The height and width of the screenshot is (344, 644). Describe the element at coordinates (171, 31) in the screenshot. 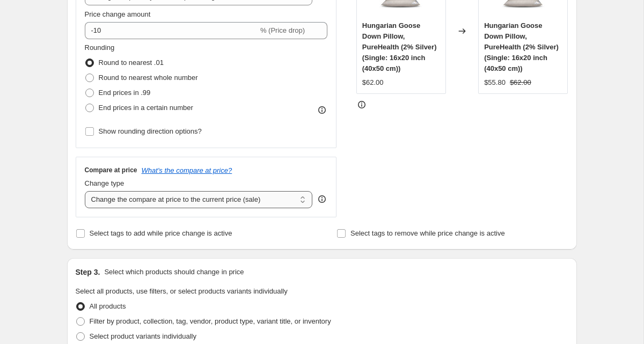

I see `input: -15` at that location.